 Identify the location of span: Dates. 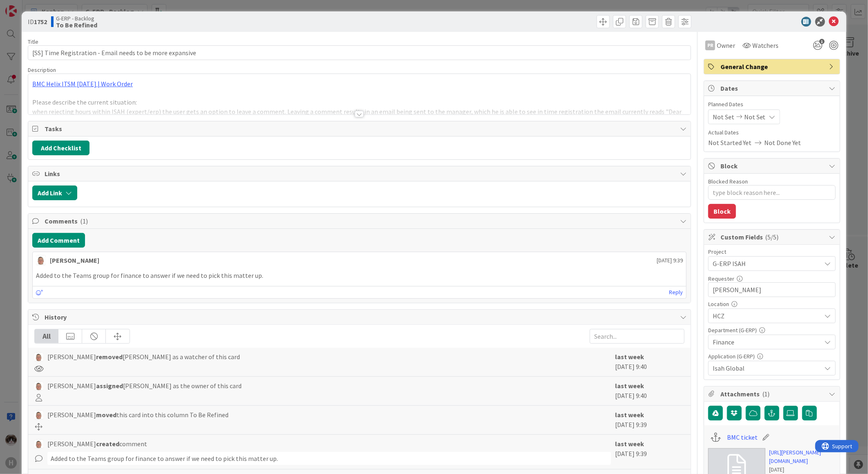
(773, 88).